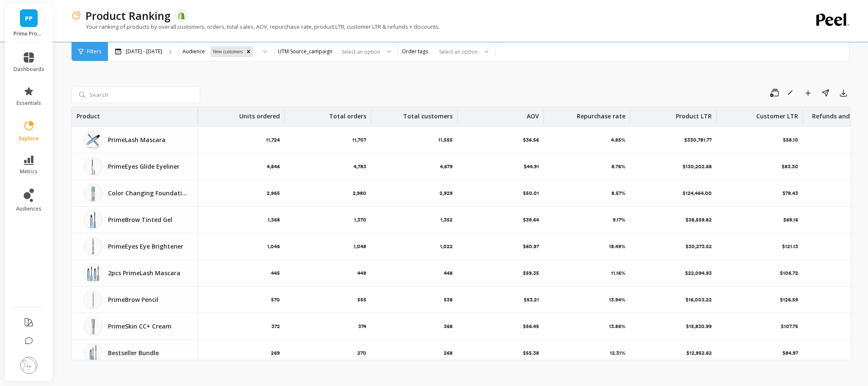 Image resolution: width=868 pixels, height=386 pixels. I want to click on span: audiences, so click(29, 209).